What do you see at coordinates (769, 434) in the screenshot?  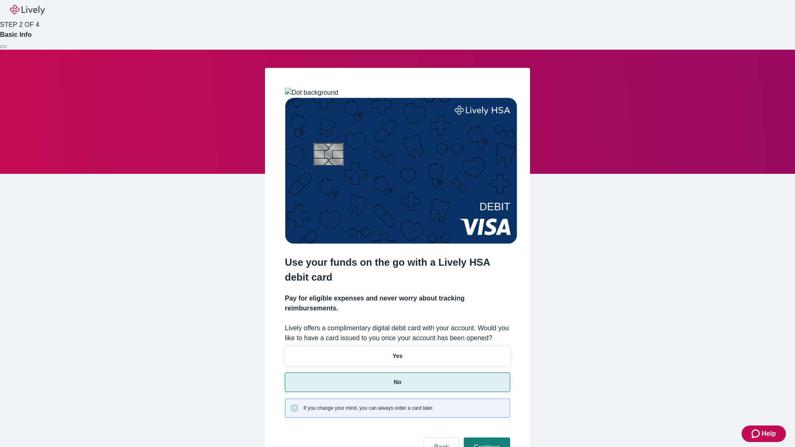 I see `span: Help` at bounding box center [769, 434].